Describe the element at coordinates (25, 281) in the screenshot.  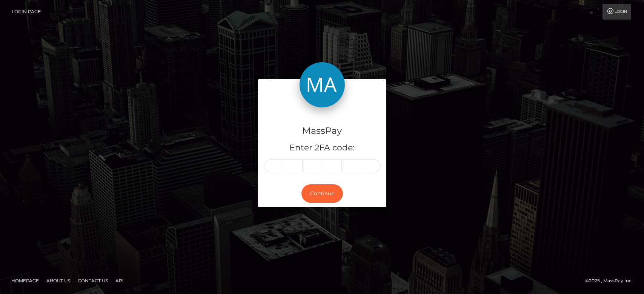
I see `a: Homepage` at that location.